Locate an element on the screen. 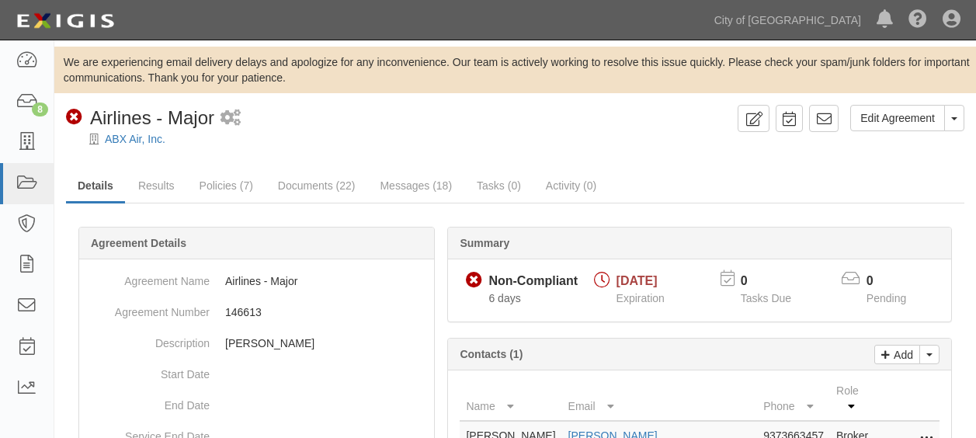 The width and height of the screenshot is (976, 438). dt: Agreement Name is located at coordinates (147, 277).